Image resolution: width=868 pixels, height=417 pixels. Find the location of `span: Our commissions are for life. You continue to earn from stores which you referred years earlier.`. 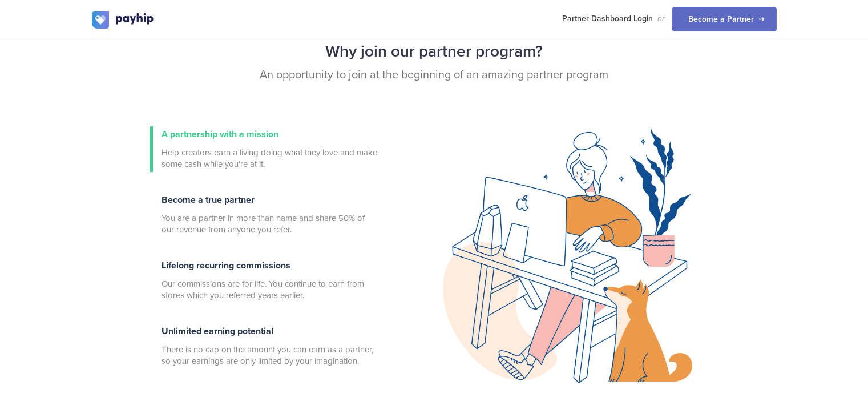

span: Our commissions are for life. You continue to earn from stores which you referred years earlier. is located at coordinates (270, 290).